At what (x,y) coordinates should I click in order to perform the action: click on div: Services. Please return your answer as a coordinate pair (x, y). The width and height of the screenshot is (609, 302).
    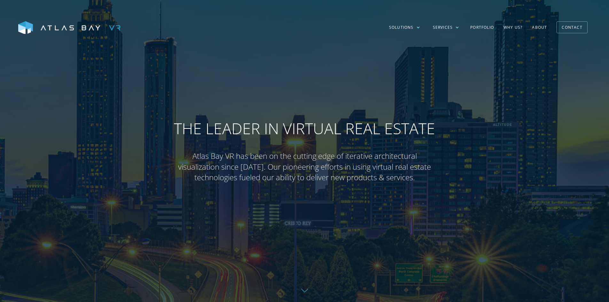
    Looking at the image, I should click on (443, 27).